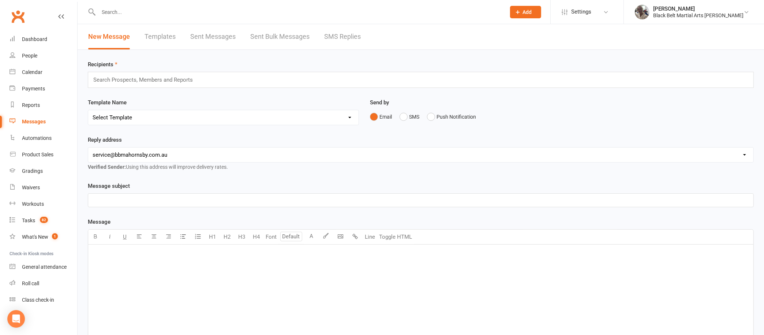 Image resolution: width=764 pixels, height=335 pixels. What do you see at coordinates (257, 237) in the screenshot?
I see `button: H4` at bounding box center [257, 237].